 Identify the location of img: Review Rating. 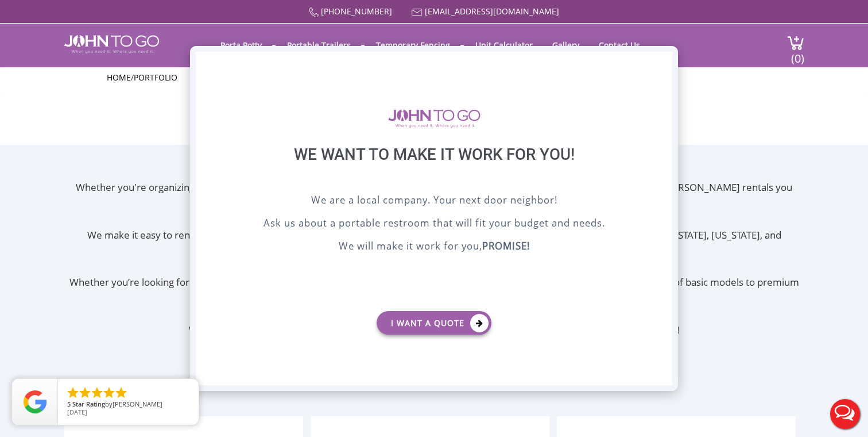
(35, 402).